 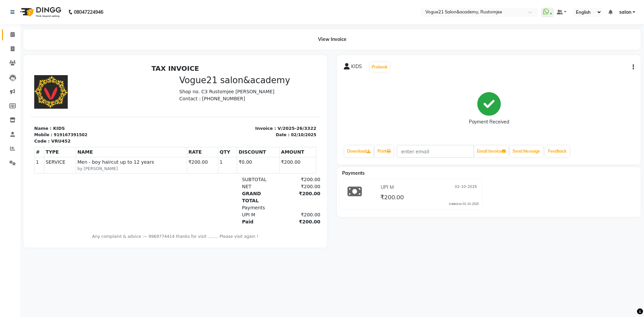 I want to click on span: 02-10-2025, so click(x=466, y=187).